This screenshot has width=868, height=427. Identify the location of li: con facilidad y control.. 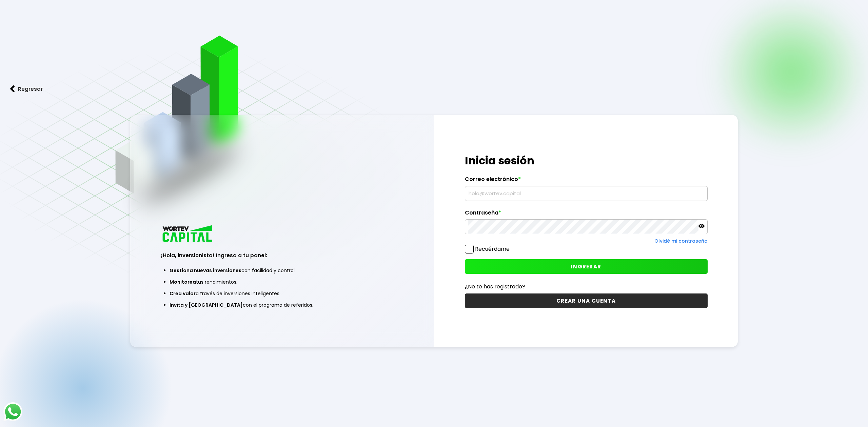
(283, 271).